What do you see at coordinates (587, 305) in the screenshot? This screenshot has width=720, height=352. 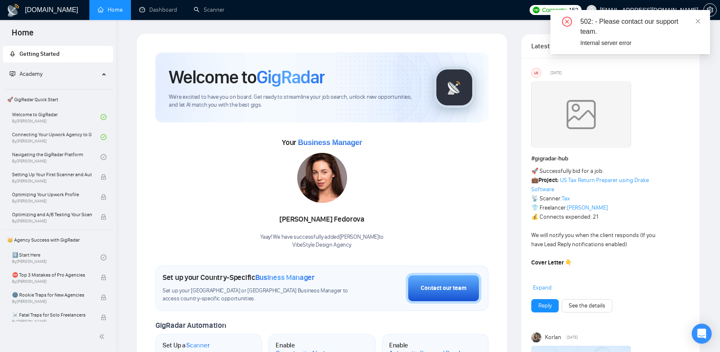 I see `a: See the details` at bounding box center [587, 305].